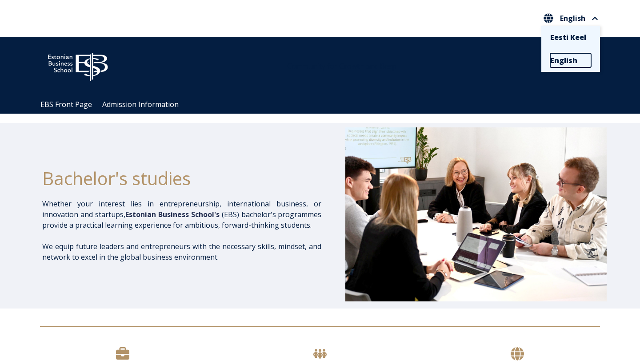 The height and width of the screenshot is (364, 640). Describe the element at coordinates (181, 178) in the screenshot. I see `h1: Bachelor's studies` at that location.